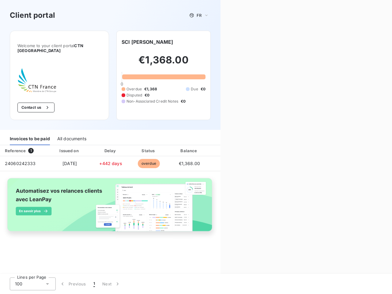 The height and width of the screenshot is (294, 392). What do you see at coordinates (134, 95) in the screenshot?
I see `span: Disputed` at bounding box center [134, 95].